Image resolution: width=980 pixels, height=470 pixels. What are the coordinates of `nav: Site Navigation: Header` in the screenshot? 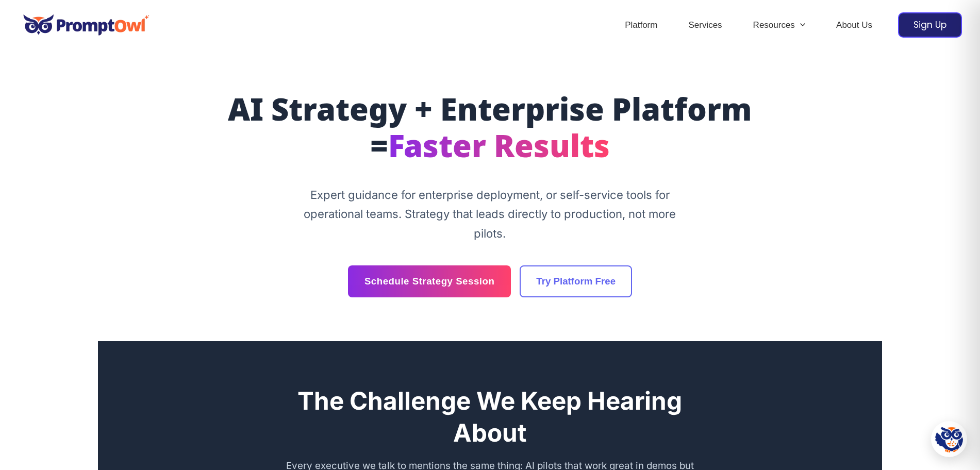 It's located at (749, 25).